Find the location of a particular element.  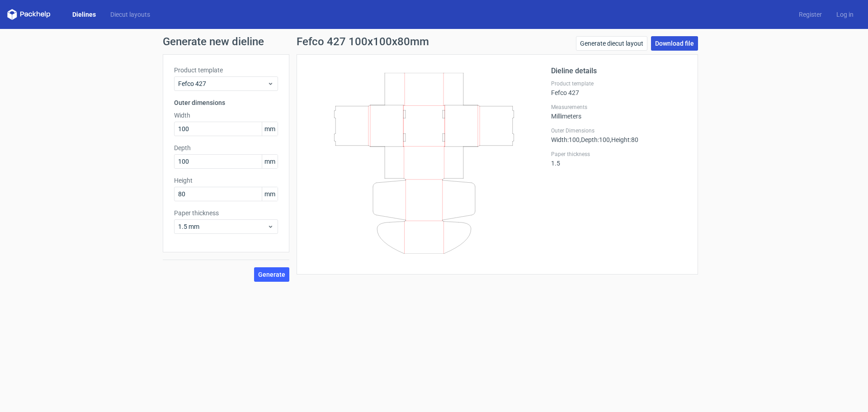

label: Outer Dimensions is located at coordinates (618, 131).